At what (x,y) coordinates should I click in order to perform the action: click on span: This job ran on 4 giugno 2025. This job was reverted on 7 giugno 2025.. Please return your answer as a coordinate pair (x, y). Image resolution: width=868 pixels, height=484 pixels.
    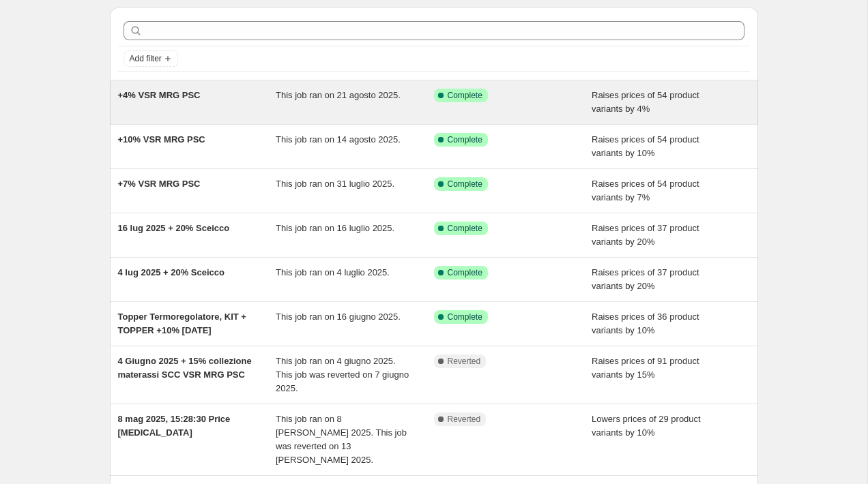
    Looking at the image, I should click on (342, 374).